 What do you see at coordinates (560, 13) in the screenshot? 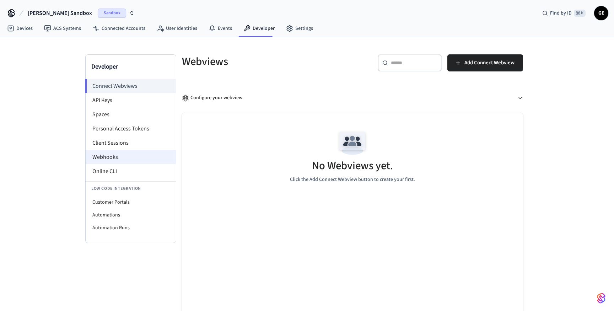
I see `span: Find by ID` at bounding box center [560, 13].